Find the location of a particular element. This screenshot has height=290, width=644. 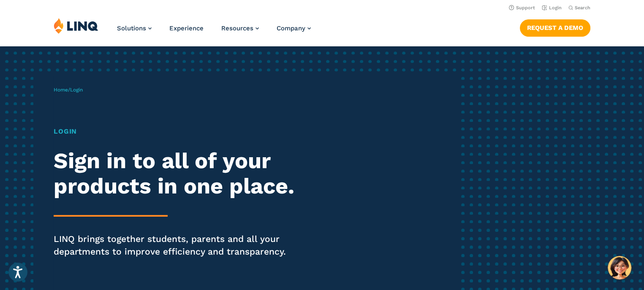

span: Experience is located at coordinates (186, 28).